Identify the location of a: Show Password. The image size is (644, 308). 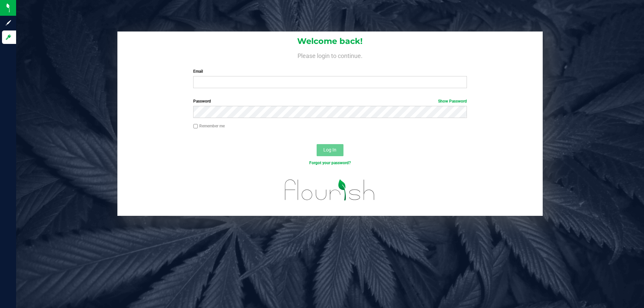
(453, 101).